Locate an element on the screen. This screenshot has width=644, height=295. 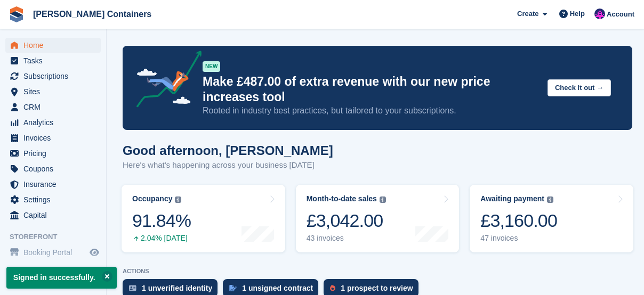
div: 1 unverified identity is located at coordinates (177, 288).